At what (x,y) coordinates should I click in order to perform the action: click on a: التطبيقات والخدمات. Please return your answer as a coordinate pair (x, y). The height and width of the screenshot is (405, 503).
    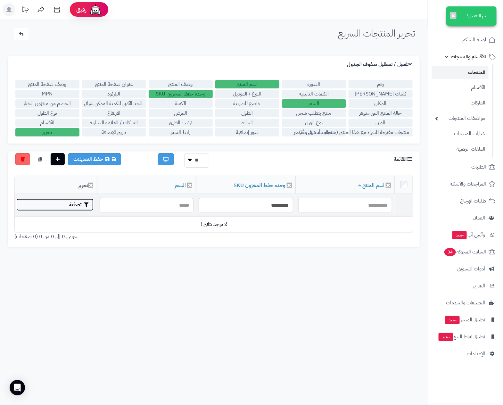
    Looking at the image, I should click on (466, 303).